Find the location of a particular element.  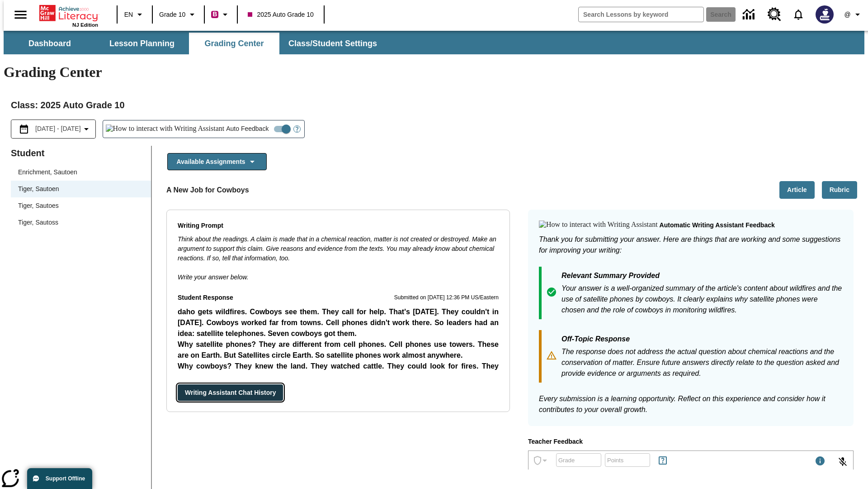

button: Lesson Planning is located at coordinates (142, 43).